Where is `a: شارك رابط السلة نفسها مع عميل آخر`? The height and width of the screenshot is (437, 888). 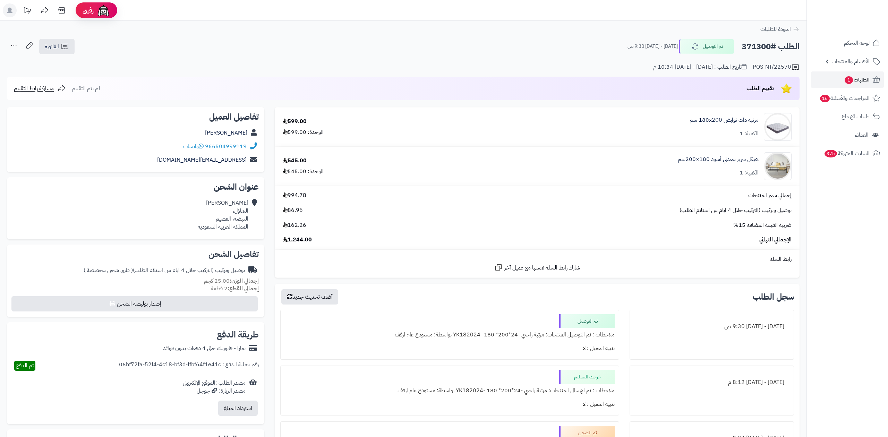
a: شارك رابط السلة نفسها مع عميل آخر is located at coordinates (537, 267).